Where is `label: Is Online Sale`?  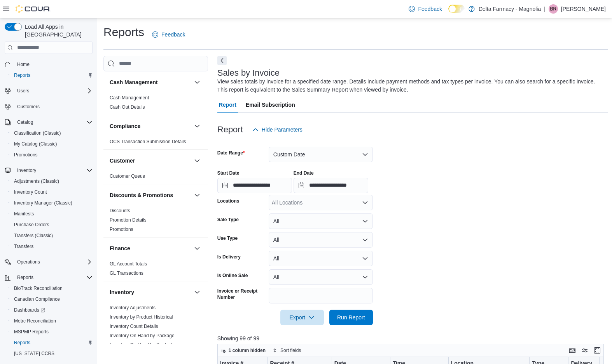
label: Is Online Sale is located at coordinates (233, 275).